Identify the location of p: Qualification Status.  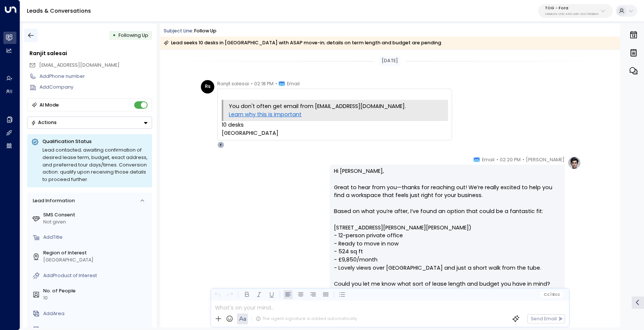
(95, 142).